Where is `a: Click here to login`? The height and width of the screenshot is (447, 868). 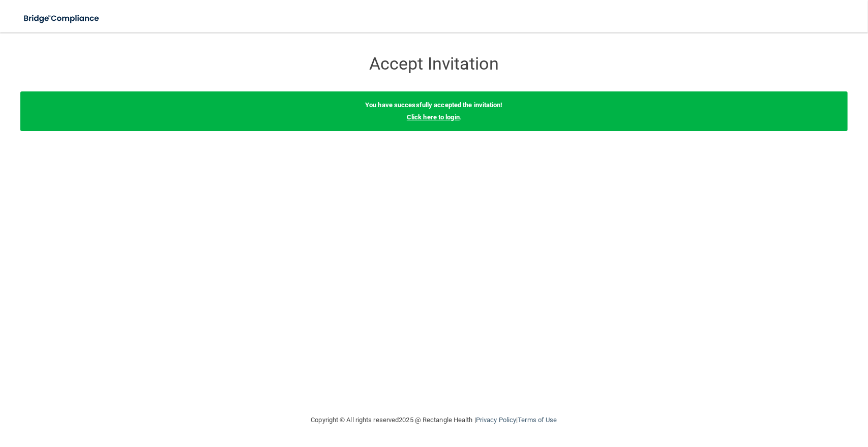
a: Click here to login is located at coordinates (433, 117).